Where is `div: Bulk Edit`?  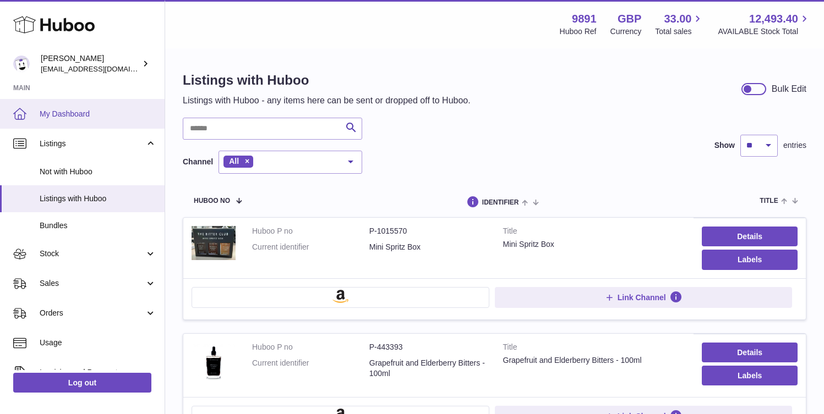 div: Bulk Edit is located at coordinates (789, 89).